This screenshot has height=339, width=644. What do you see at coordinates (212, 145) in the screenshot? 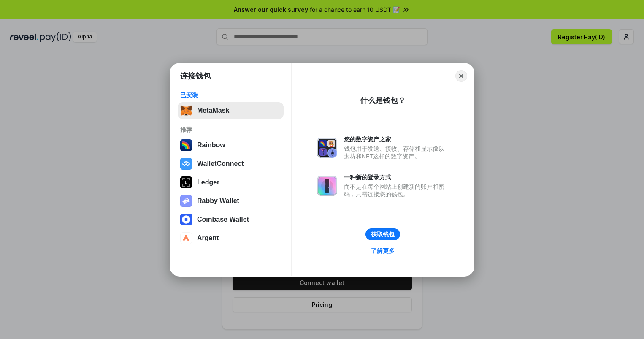
I see `div: Rainbow` at bounding box center [212, 145].